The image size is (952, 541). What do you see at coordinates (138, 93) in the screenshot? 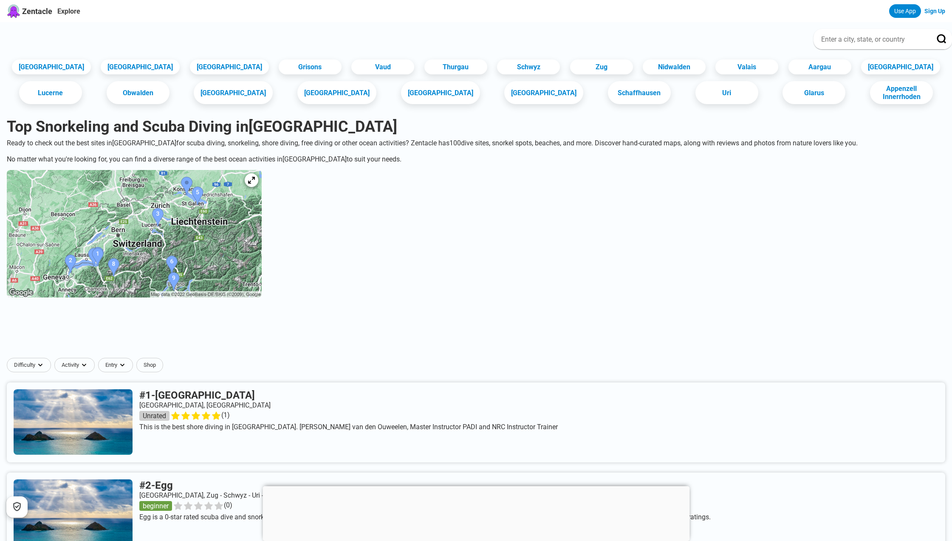
I see `a: Obwalden` at bounding box center [138, 93].